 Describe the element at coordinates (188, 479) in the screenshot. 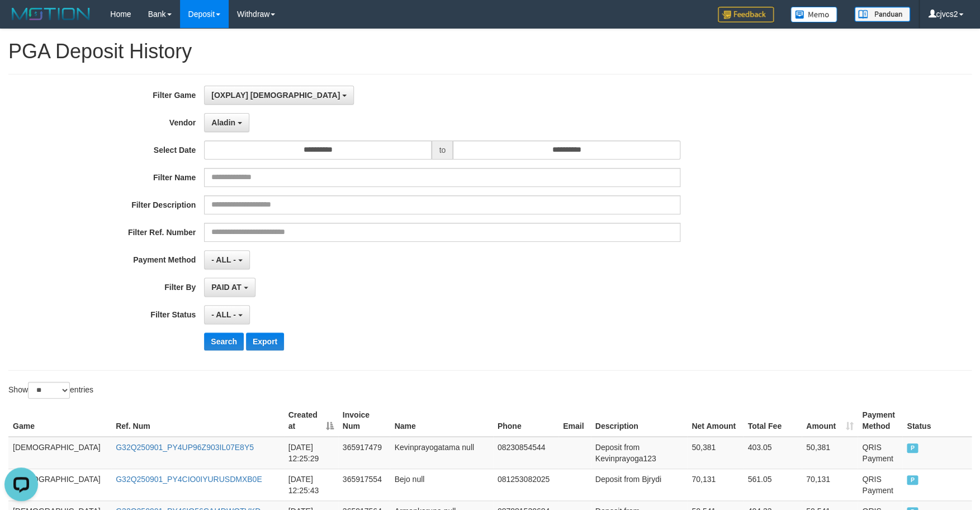

I see `a: G32Q250901_PY4CIO0IYURUSDMXB0E` at that location.